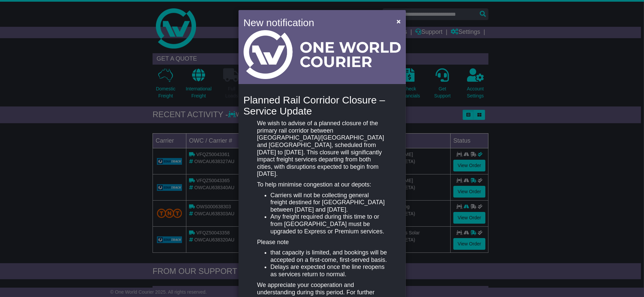  What do you see at coordinates (322, 106) in the screenshot?
I see `h4: Planned Rail Corridor Closure – Service Update` at bounding box center [322, 106].